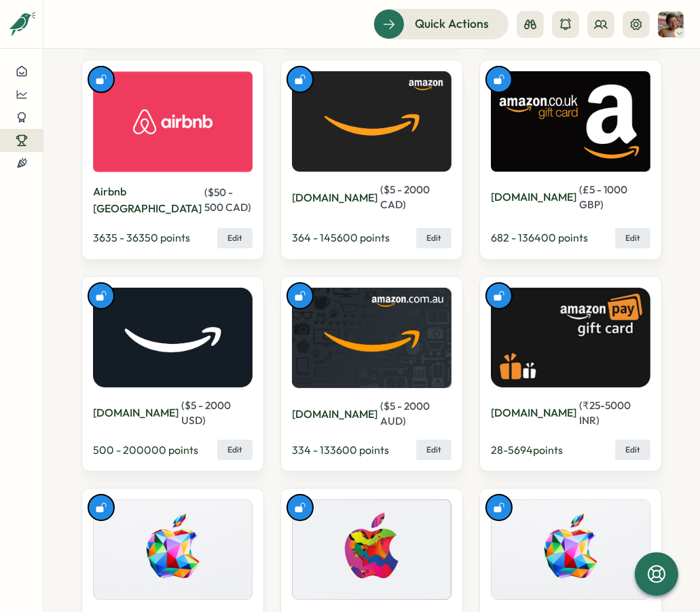 Image resolution: width=700 pixels, height=612 pixels. I want to click on button: Quick Actions, so click(440, 24).